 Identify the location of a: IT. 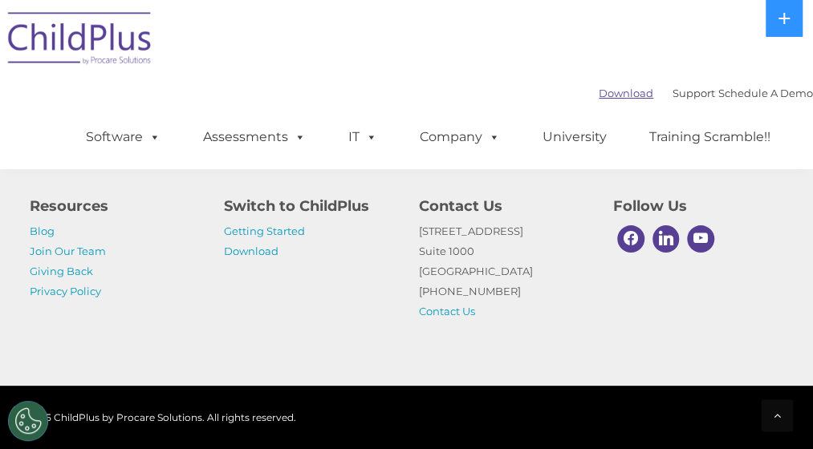
(363, 137).